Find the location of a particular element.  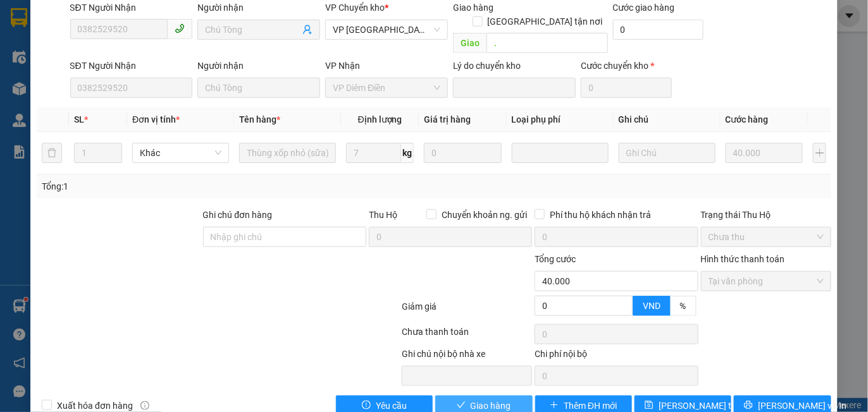

div: VP Nhận is located at coordinates (386, 66).